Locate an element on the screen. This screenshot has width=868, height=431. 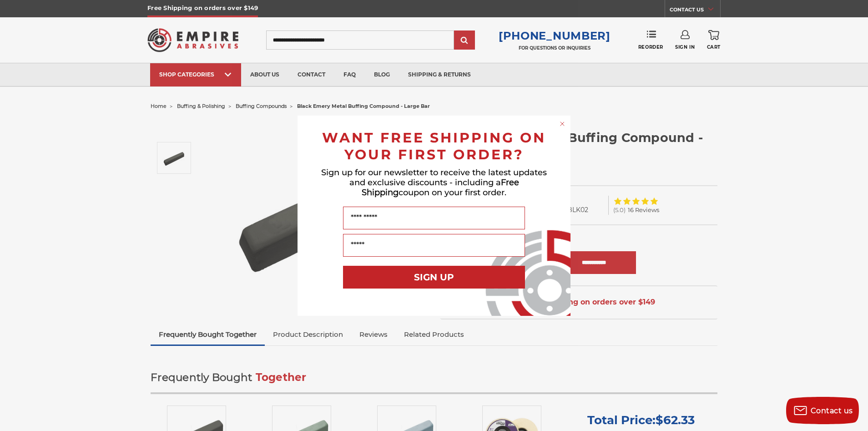
button: SIGN UP is located at coordinates (434, 277).